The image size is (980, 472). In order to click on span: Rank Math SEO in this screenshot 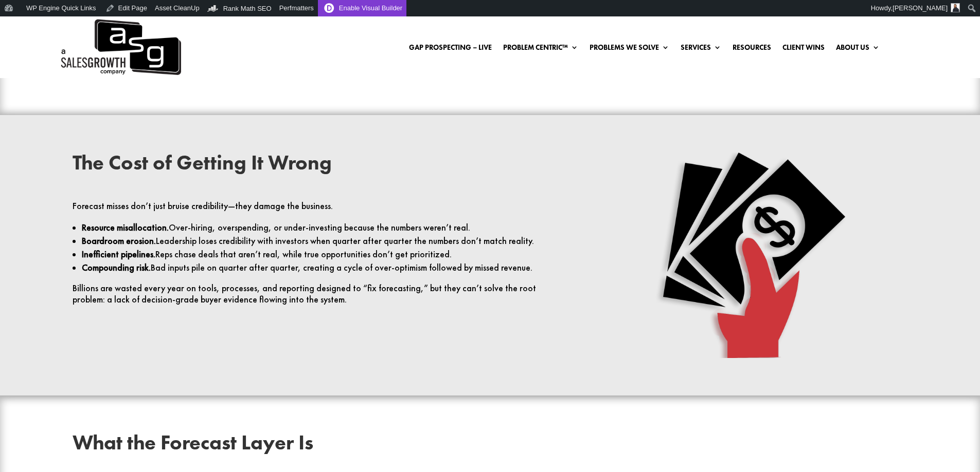, I will do `click(247, 8)`.